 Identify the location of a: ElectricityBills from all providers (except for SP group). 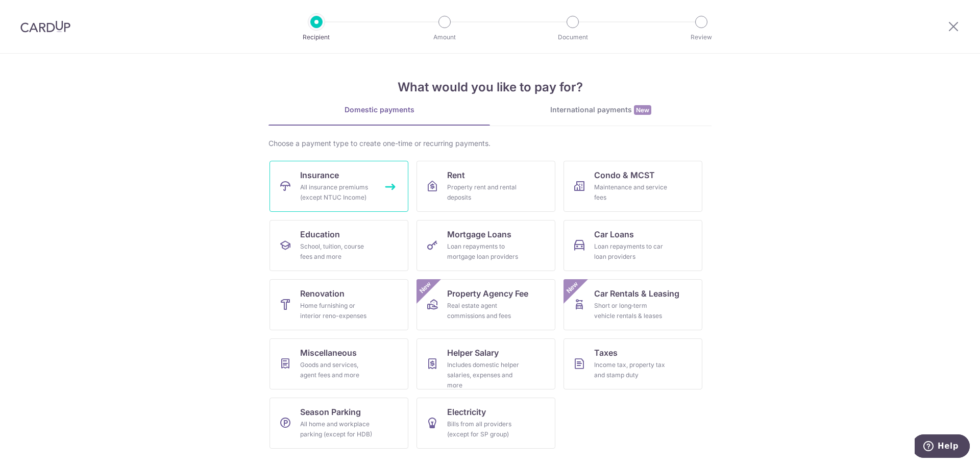
(486, 424).